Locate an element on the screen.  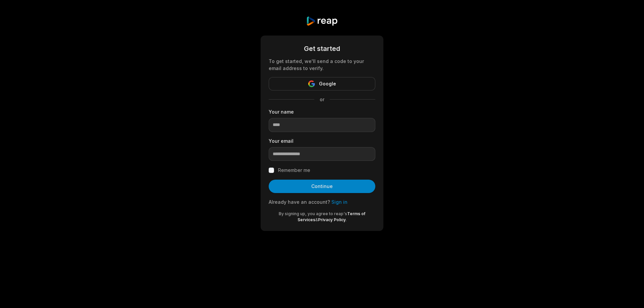
label: Remember me is located at coordinates (294, 170).